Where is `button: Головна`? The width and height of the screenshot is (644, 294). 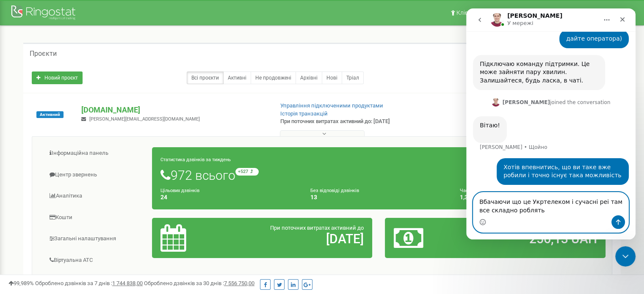
button: Головна is located at coordinates (140, 11).